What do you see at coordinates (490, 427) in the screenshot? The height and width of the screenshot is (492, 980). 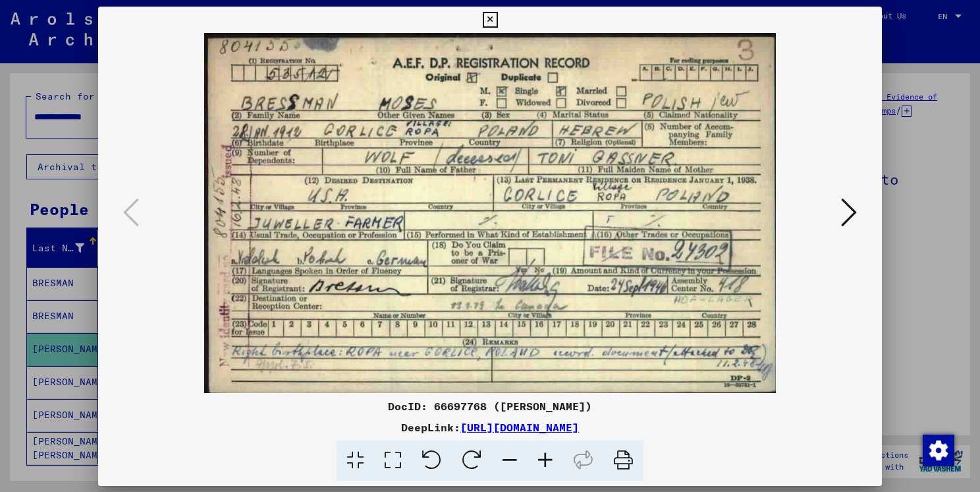 I see `div: DeepLink:` at bounding box center [490, 427].